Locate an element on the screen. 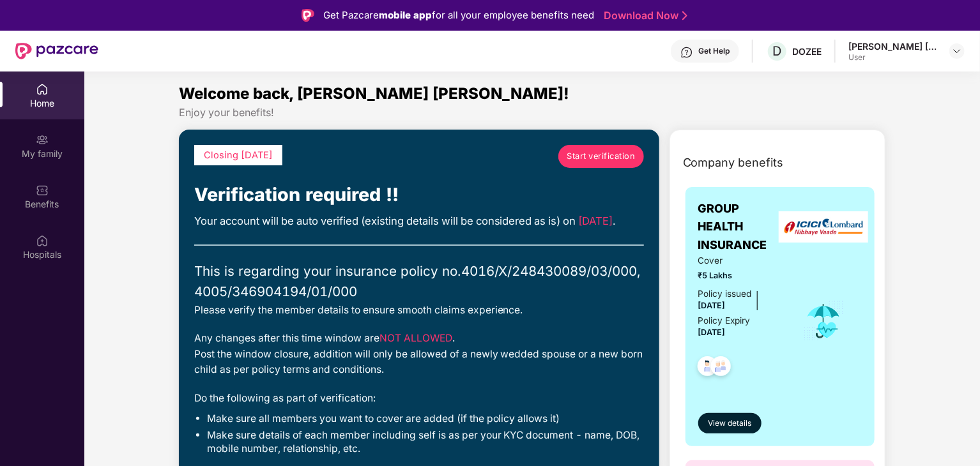 The height and width of the screenshot is (466, 980). div: Your account will be auto verified (existing details will be considered as is) on . is located at coordinates (419, 221).